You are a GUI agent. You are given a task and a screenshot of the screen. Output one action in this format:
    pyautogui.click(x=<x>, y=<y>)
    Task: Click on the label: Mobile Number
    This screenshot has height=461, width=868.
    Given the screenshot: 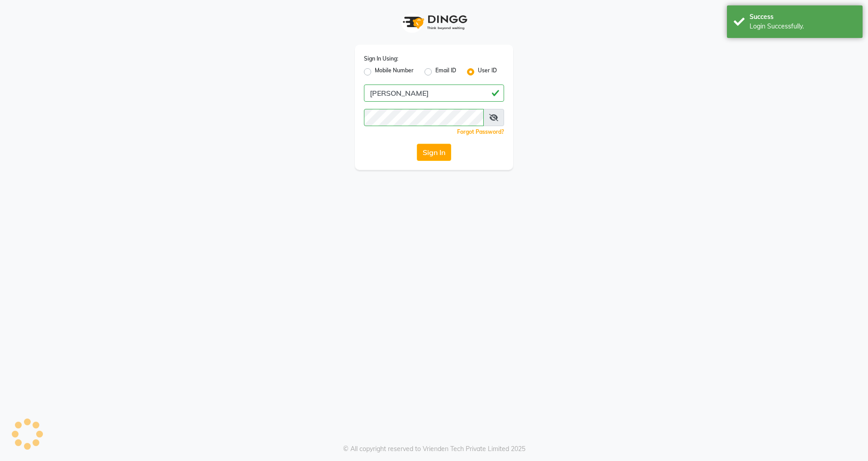 What is the action you would take?
    pyautogui.click(x=395, y=72)
    